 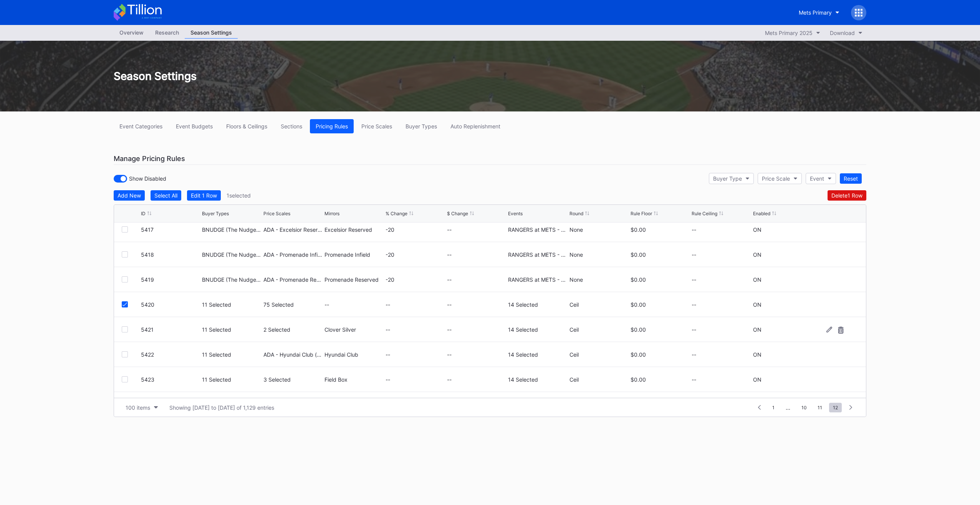 I want to click on div: Rule Ceiling, so click(x=704, y=214).